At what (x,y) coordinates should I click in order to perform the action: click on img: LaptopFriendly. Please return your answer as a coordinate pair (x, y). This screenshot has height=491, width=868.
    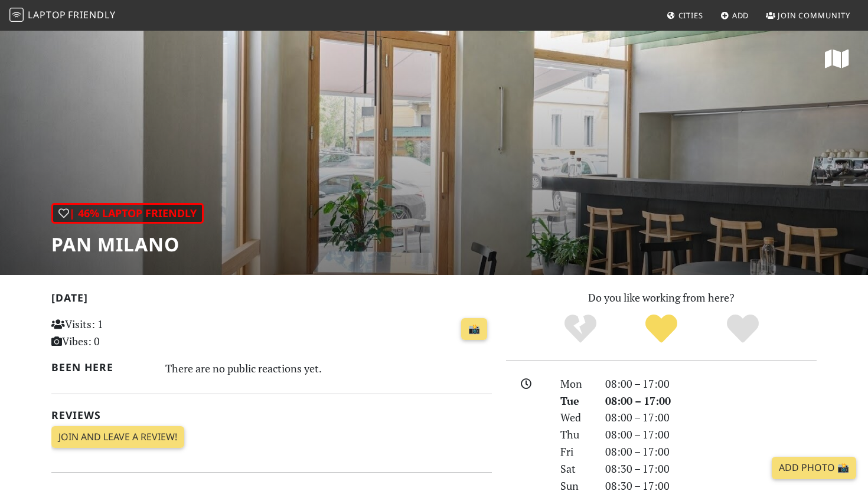
    Looking at the image, I should click on (17, 15).